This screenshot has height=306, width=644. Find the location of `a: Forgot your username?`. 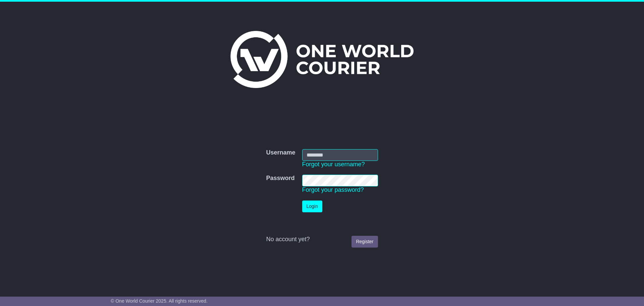

a: Forgot your username? is located at coordinates (333, 164).